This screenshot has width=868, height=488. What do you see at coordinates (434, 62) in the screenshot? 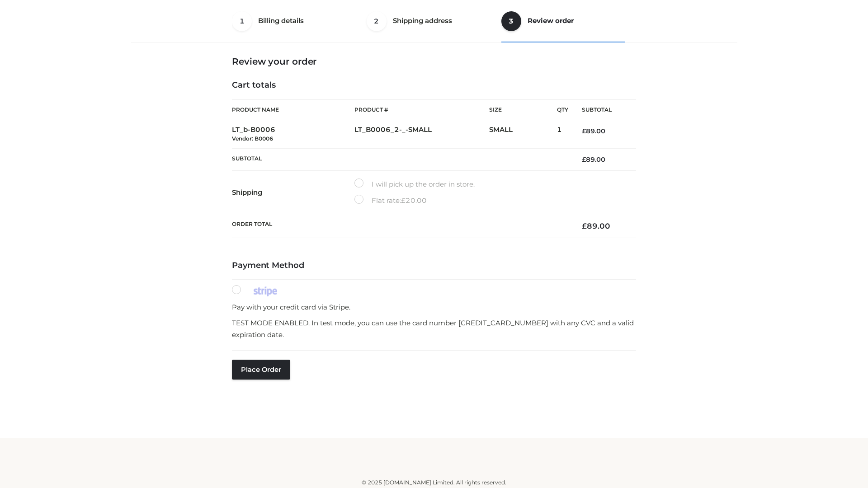
I see `h3: Review your order` at bounding box center [434, 62].